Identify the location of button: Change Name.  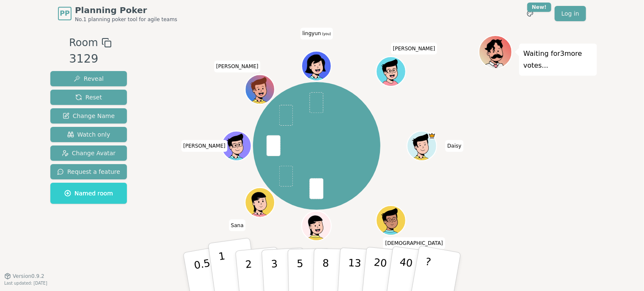
(88, 116).